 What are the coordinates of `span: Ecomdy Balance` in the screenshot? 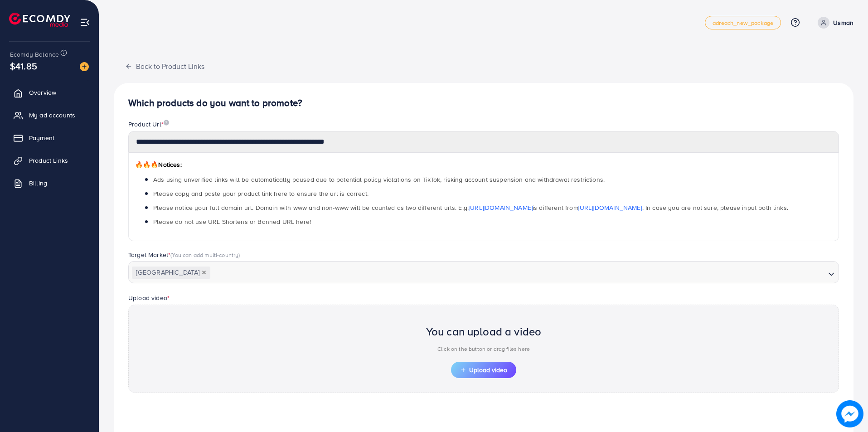 It's located at (34, 55).